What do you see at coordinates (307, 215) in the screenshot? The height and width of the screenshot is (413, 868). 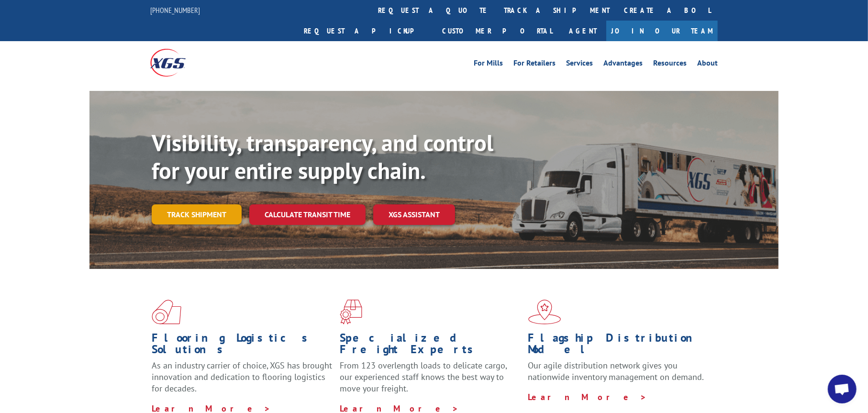 I see `a: Calculate transit time` at bounding box center [307, 215].